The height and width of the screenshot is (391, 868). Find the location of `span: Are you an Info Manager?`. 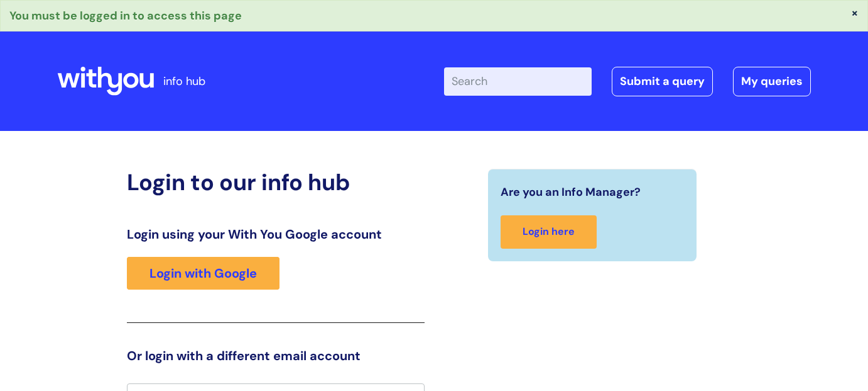

span: Are you an Info Manager? is located at coordinates (570, 192).